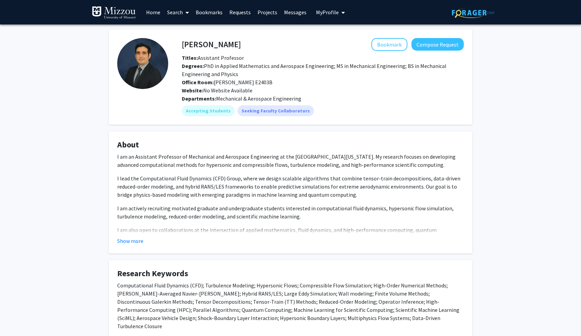  What do you see at coordinates (267, 12) in the screenshot?
I see `a: Projects` at bounding box center [267, 12].